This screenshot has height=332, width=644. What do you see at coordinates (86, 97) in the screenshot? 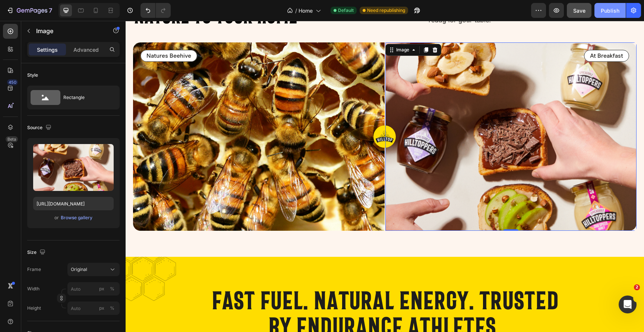
I see `div: Rectangle` at bounding box center [86, 97].